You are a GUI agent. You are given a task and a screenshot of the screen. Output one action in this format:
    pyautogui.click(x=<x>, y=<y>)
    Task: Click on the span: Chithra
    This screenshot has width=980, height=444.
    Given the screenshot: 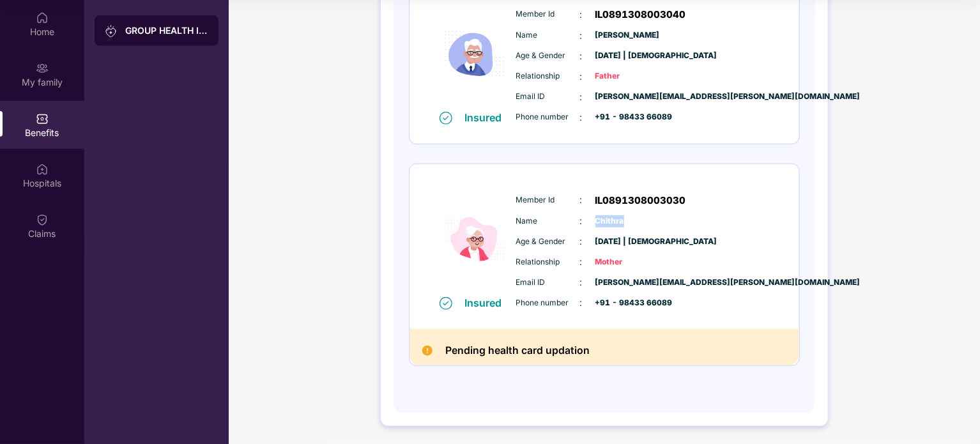 What is the action you would take?
    pyautogui.click(x=628, y=221)
    